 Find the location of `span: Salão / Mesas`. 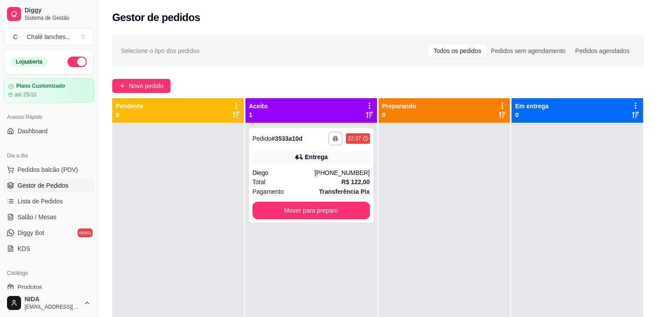

span: Salão / Mesas is located at coordinates (37, 217).